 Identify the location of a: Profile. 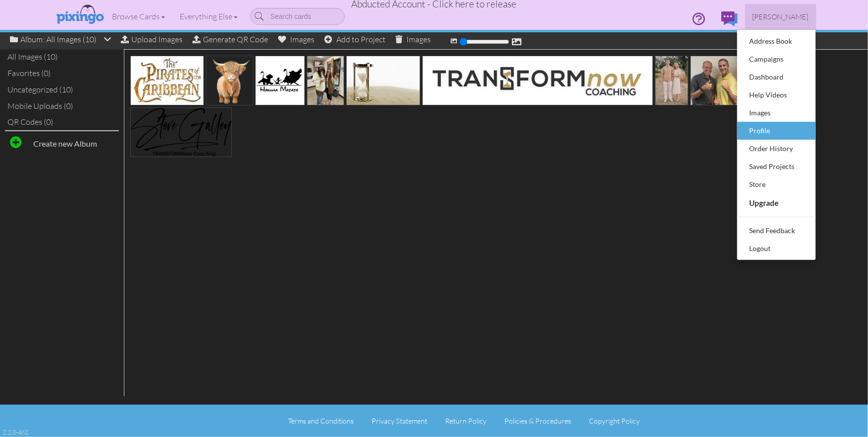
(777, 131).